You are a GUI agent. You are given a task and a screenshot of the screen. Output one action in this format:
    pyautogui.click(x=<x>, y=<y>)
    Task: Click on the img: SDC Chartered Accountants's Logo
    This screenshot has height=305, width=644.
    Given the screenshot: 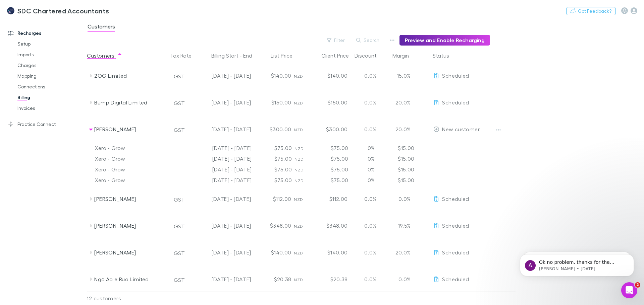 What is the action you would take?
    pyautogui.click(x=11, y=11)
    